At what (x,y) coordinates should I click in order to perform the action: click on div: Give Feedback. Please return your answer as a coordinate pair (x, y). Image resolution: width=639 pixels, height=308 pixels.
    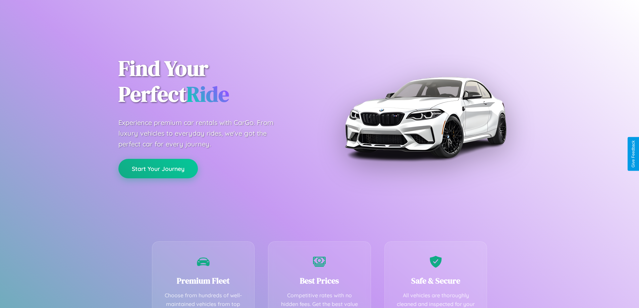
    Looking at the image, I should click on (633, 154).